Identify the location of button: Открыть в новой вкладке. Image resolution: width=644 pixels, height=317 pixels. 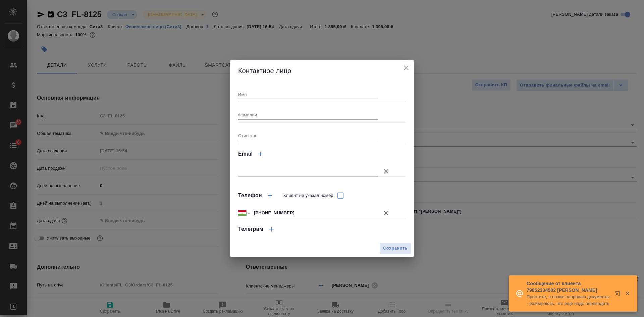
(619, 295).